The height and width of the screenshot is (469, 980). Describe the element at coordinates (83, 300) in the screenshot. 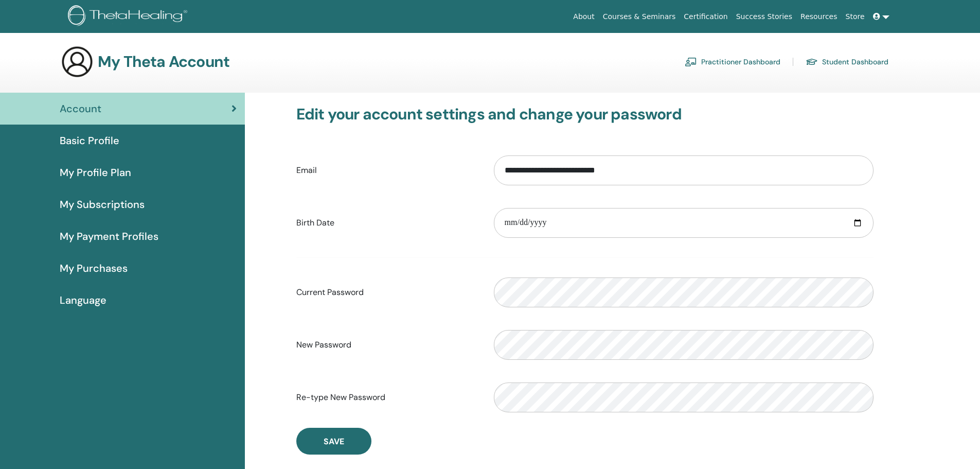

I see `span: Language` at that location.